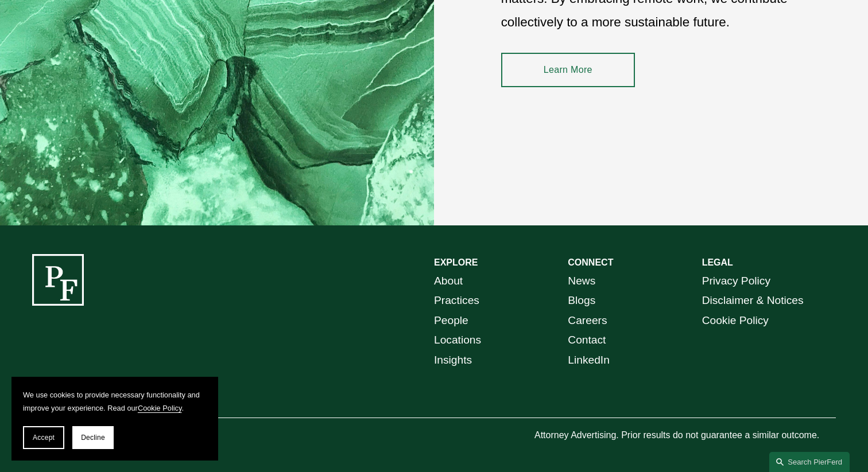  What do you see at coordinates (588, 360) in the screenshot?
I see `a: LinkedIn` at bounding box center [588, 360].